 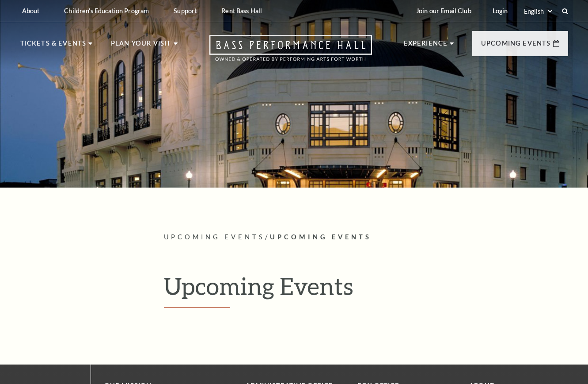 What do you see at coordinates (516, 46) in the screenshot?
I see `p: Upcoming Events` at bounding box center [516, 46].